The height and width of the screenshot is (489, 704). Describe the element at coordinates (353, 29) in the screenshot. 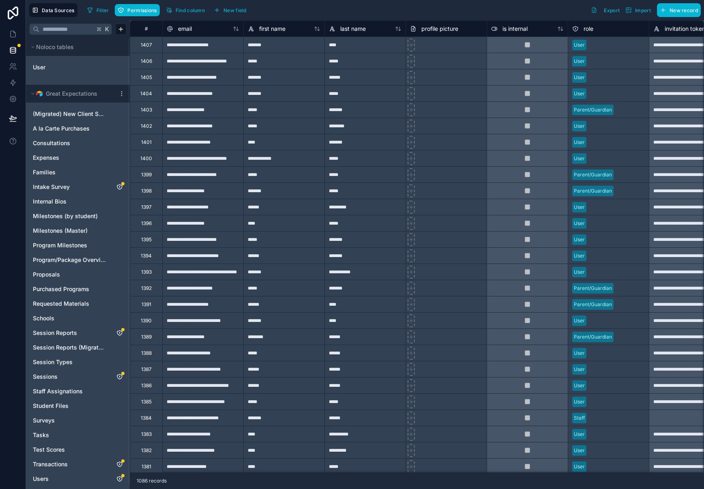

I see `span: last name` at that location.